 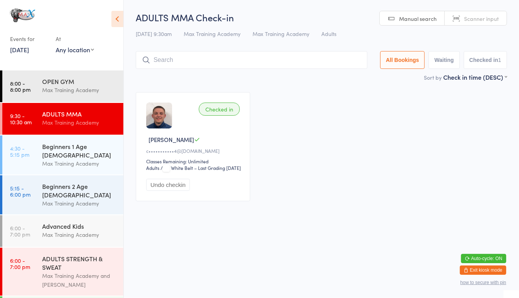 What do you see at coordinates (63, 119) in the screenshot?
I see `a: 9:30 -10:30 amADULTS MMAMax Training Academy` at bounding box center [63, 119].